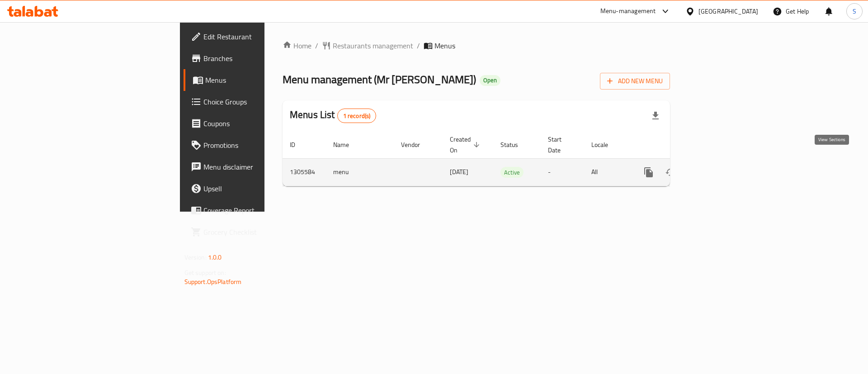  I want to click on span: Grocery Checklist, so click(260, 232).